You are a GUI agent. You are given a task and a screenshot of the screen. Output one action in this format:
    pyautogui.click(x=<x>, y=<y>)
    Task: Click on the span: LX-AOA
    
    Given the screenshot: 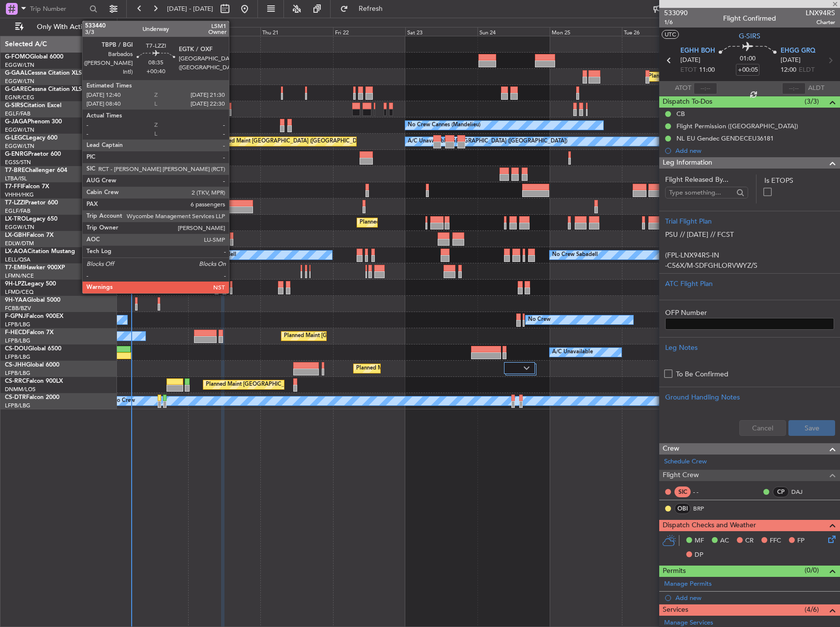 What is the action you would take?
    pyautogui.click(x=16, y=252)
    